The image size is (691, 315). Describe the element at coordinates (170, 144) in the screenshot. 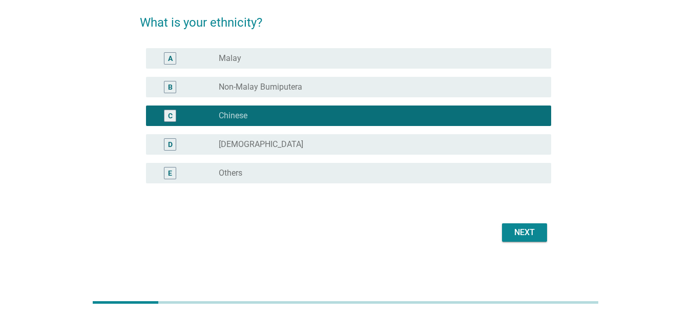

I see `div: D` at that location.